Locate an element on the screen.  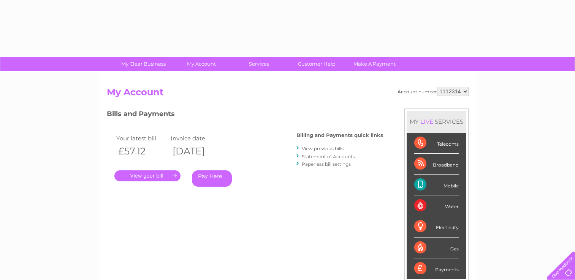
a: Services is located at coordinates (259, 64).